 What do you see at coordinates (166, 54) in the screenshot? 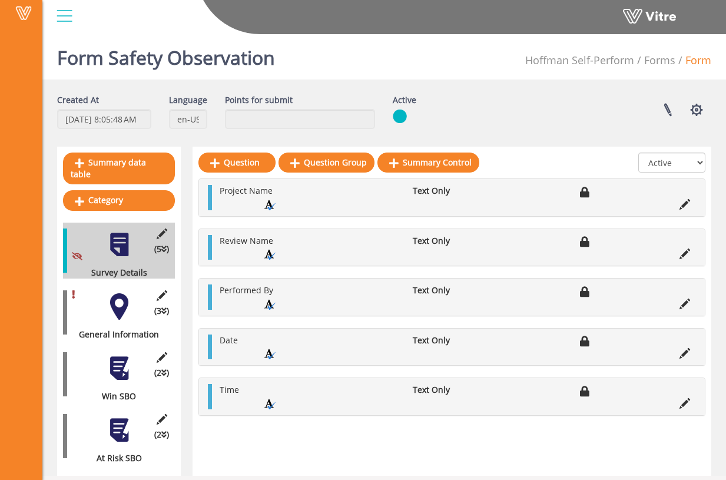
I see `h1: Form Safety Observation` at bounding box center [166, 54].